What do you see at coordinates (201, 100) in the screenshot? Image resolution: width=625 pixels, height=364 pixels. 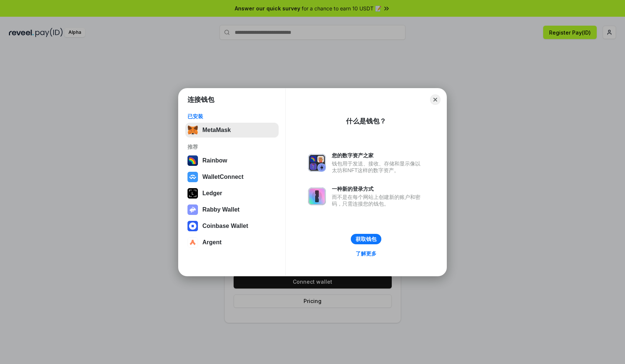 I see `h1: 连接钱包` at bounding box center [201, 100].